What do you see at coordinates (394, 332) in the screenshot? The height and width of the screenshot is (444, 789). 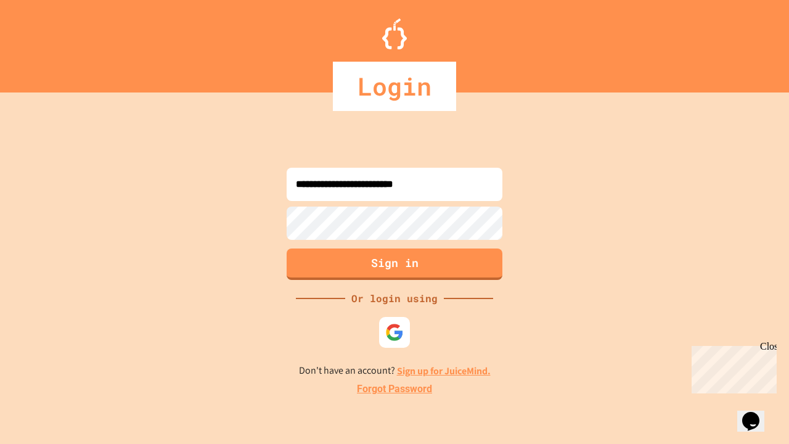 I see `img: google-icon.svg` at bounding box center [394, 332].